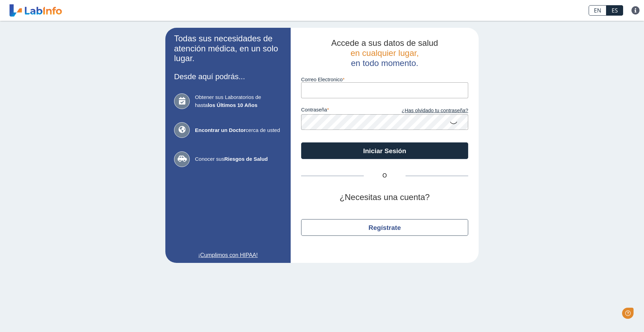 This screenshot has width=644, height=332. What do you see at coordinates (238, 130) in the screenshot?
I see `span: cerca de usted` at bounding box center [238, 130].